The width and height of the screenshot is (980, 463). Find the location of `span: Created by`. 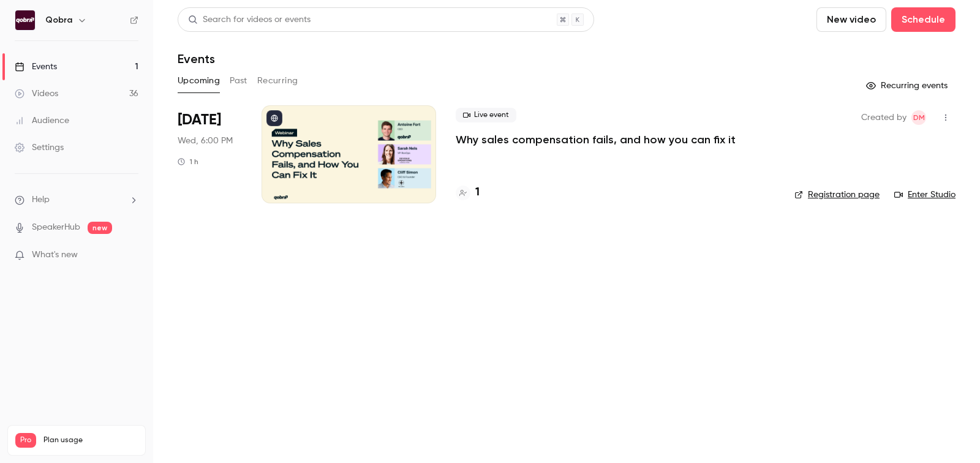

span: Created by is located at coordinates (884, 117).